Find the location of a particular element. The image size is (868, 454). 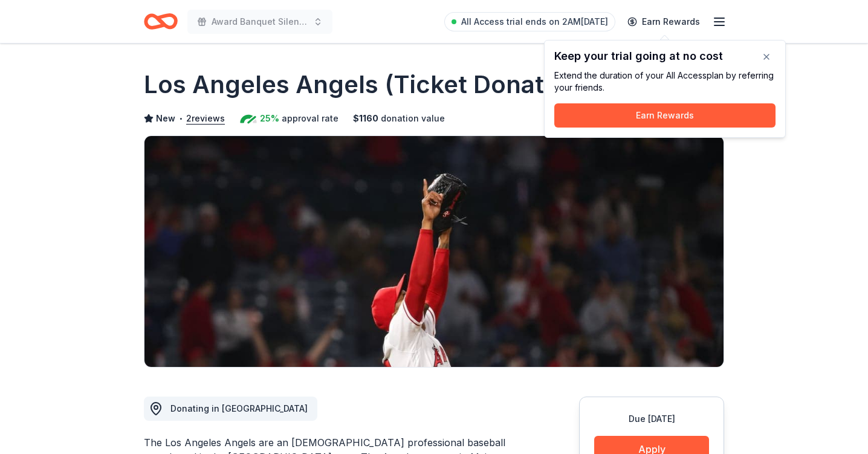

button: Earn Rewards is located at coordinates (665, 115).